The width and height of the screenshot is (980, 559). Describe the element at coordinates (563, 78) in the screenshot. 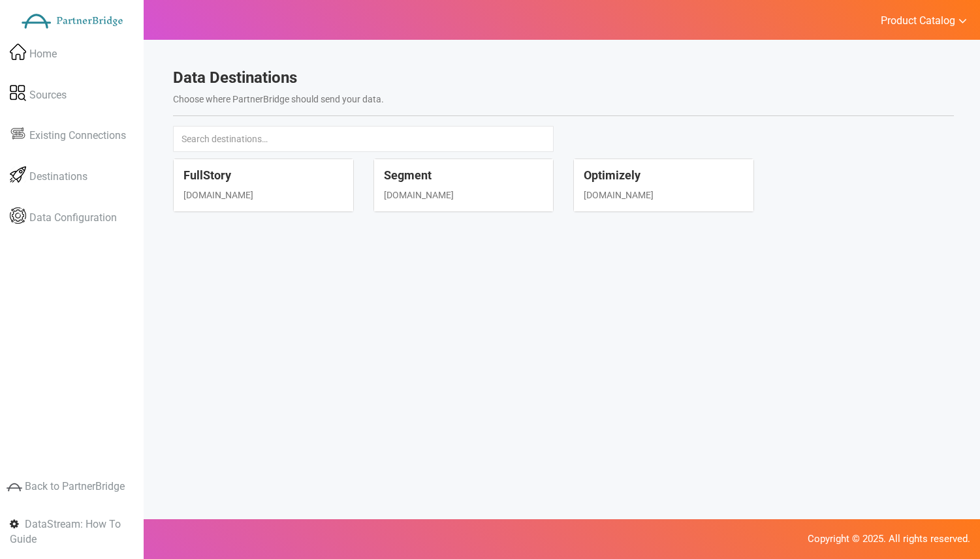

I see `h3: Data Destinations` at that location.